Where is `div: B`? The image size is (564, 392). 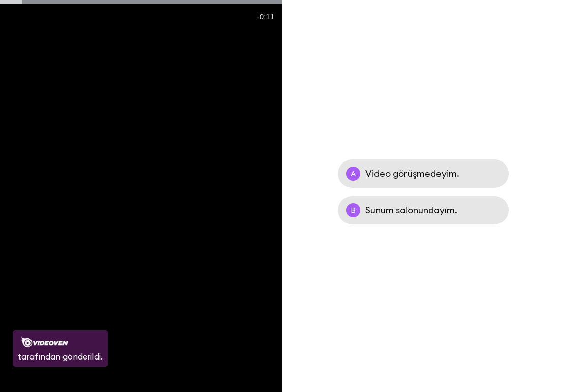 div: B is located at coordinates (354, 210).